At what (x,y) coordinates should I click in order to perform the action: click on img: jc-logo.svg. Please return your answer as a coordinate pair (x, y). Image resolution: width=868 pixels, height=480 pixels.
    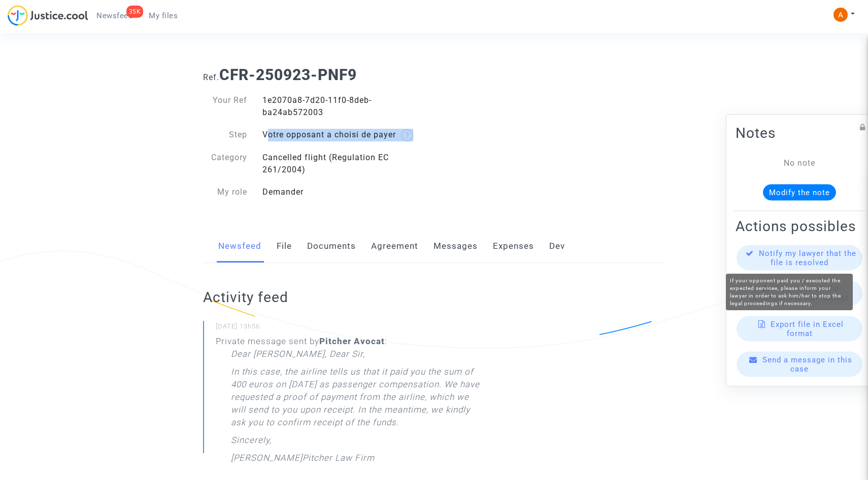
    Looking at the image, I should click on (48, 15).